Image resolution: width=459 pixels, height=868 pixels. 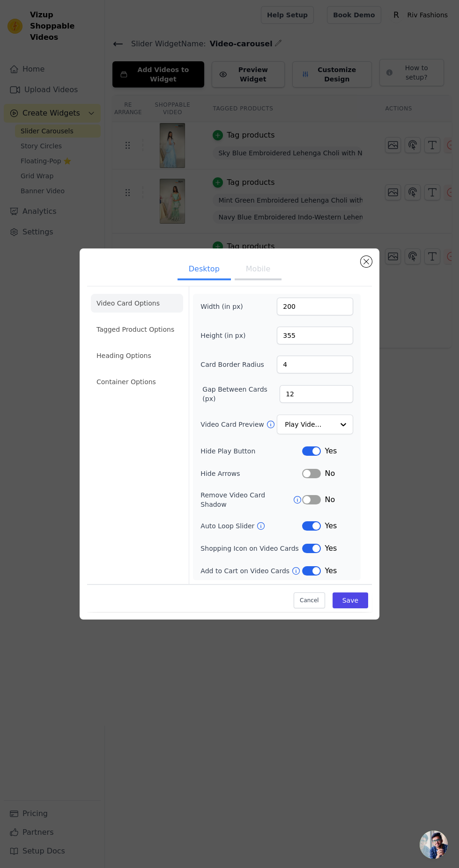 I want to click on li: Video Card Options, so click(x=137, y=303).